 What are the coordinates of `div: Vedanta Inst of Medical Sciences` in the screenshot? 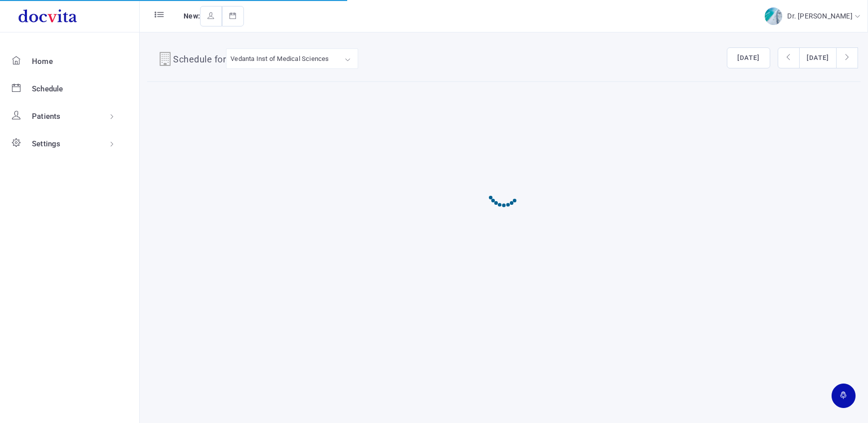 It's located at (279, 58).